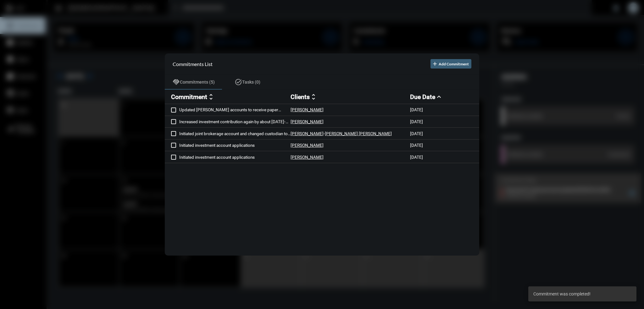 This screenshot has width=644, height=309. Describe the element at coordinates (192, 64) in the screenshot. I see `h2: Commitments List` at that location.